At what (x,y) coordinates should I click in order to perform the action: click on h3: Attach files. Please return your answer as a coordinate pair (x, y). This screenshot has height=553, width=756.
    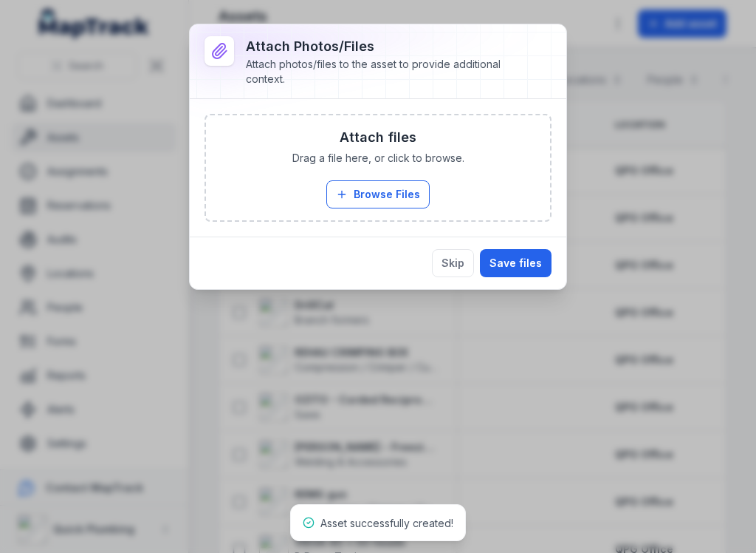
    Looking at the image, I should click on (378, 137).